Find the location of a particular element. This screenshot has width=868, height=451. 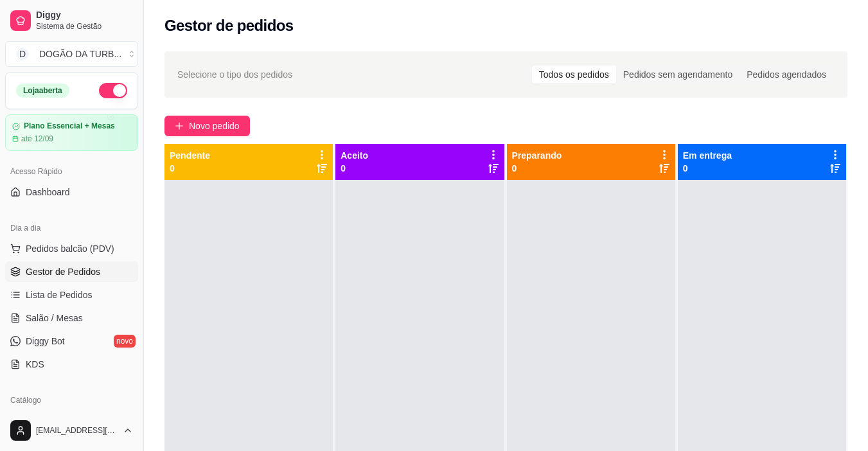

a: DiggySistema de Gestão is located at coordinates (71, 21).